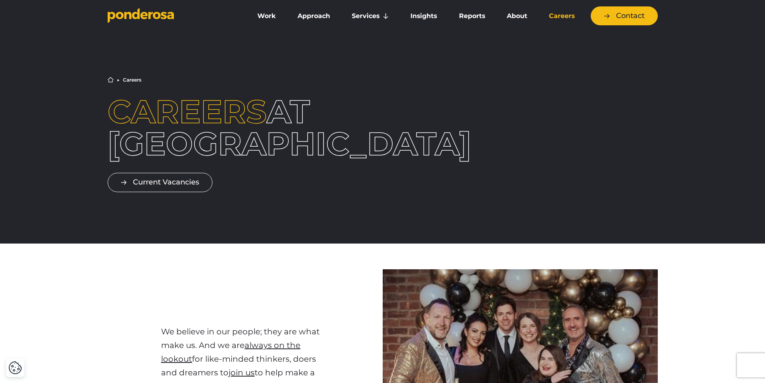  What do you see at coordinates (15, 367) in the screenshot?
I see `img: Revisit consent button` at bounding box center [15, 367].